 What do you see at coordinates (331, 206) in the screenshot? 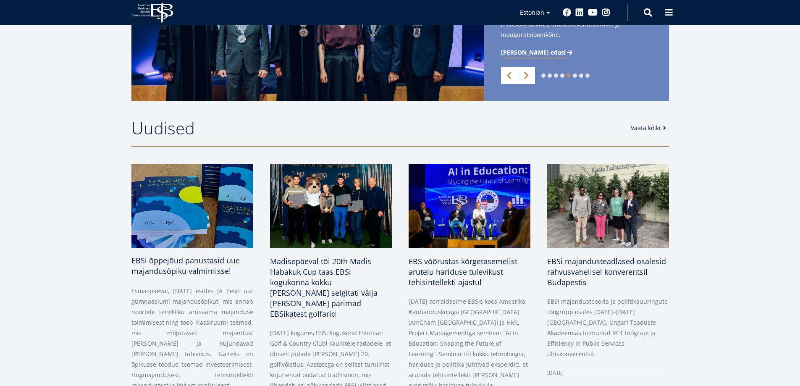
I see `img: 20th Madis Habakuk Cup` at bounding box center [331, 206].